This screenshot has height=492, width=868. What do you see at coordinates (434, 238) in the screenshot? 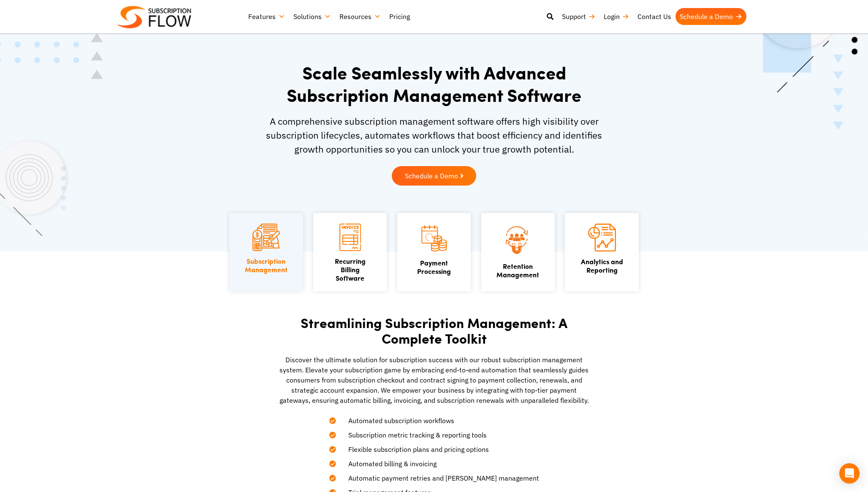
I see `img: Payment Processing icon` at bounding box center [434, 238].